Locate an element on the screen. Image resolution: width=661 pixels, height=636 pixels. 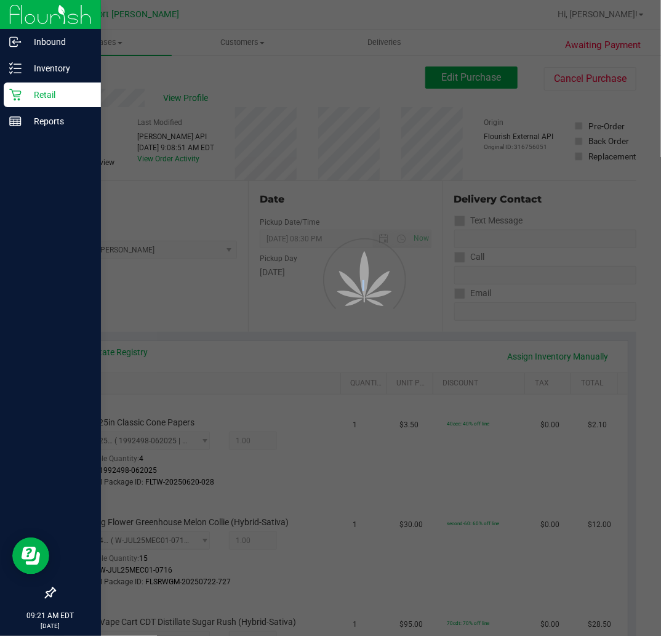
inline-svg: Retail is located at coordinates (15, 95).